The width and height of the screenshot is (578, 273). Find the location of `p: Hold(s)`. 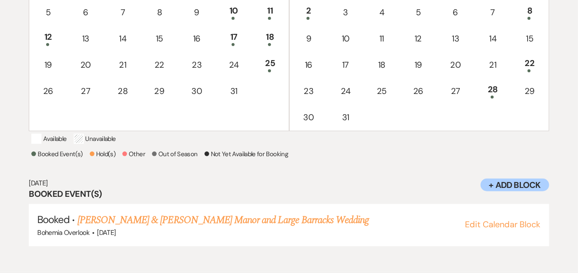

p: Hold(s) is located at coordinates (103, 154).